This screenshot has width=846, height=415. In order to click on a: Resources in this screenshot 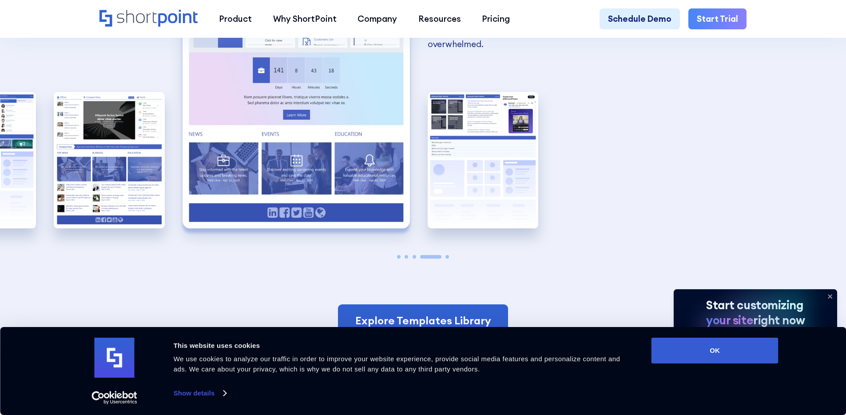, I will do `click(440, 19)`.